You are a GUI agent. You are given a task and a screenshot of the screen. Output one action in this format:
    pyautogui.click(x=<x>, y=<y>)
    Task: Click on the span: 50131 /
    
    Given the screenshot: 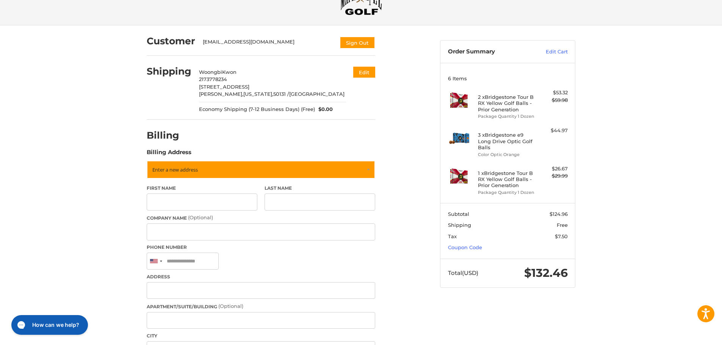 What is the action you would take?
    pyautogui.click(x=281, y=94)
    